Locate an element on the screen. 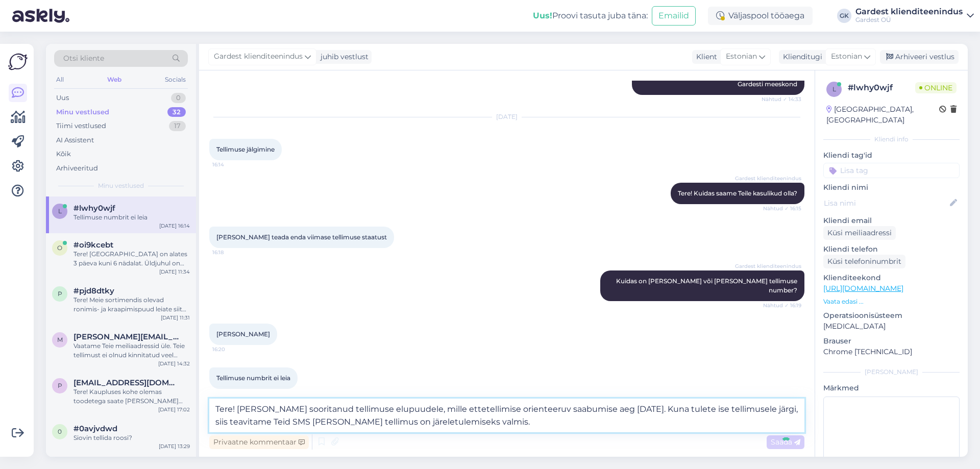 This screenshot has width=980, height=469. span: Nähtud ✓ 16:15 is located at coordinates (782, 208).